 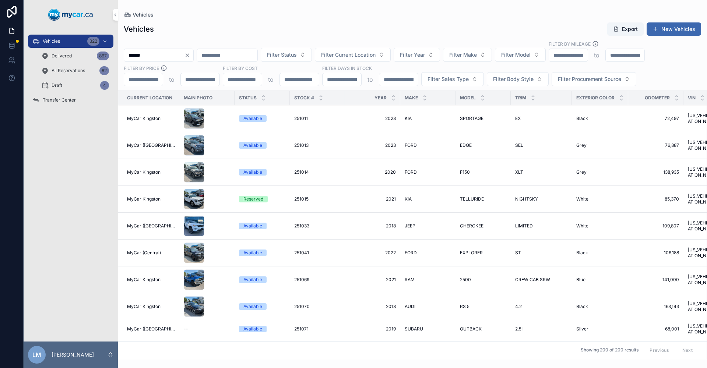 What do you see at coordinates (655, 199) in the screenshot?
I see `a: 85,370` at bounding box center [655, 199].